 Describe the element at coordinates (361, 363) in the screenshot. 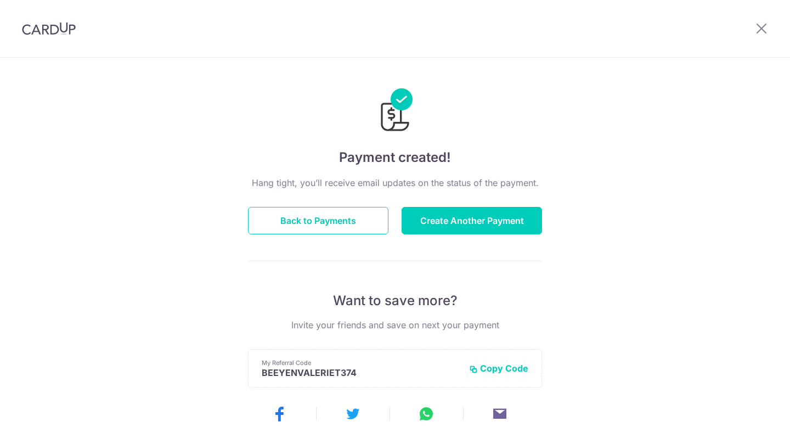

I see `p: My Referral Code` at that location.